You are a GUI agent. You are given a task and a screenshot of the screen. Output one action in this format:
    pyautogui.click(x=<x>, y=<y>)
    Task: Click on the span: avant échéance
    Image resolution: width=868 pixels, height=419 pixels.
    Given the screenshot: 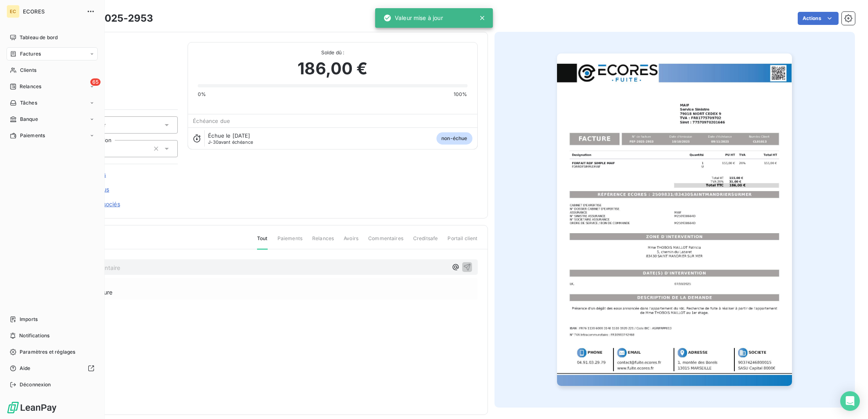 What is the action you would take?
    pyautogui.click(x=230, y=142)
    